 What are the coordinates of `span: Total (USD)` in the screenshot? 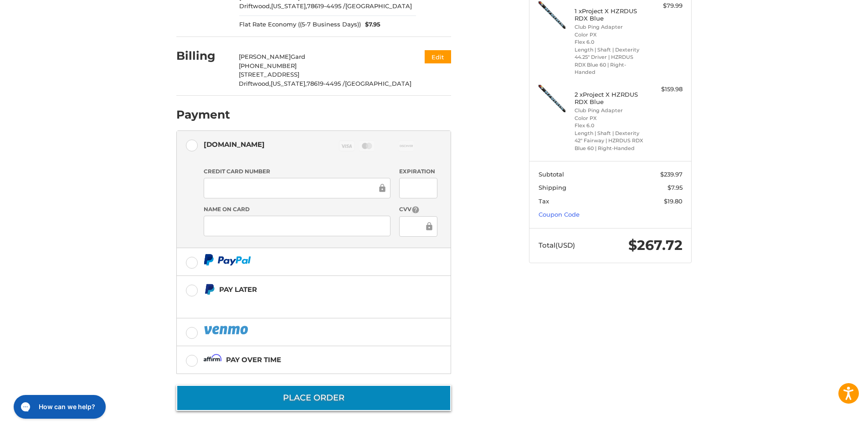 It's located at (557, 245).